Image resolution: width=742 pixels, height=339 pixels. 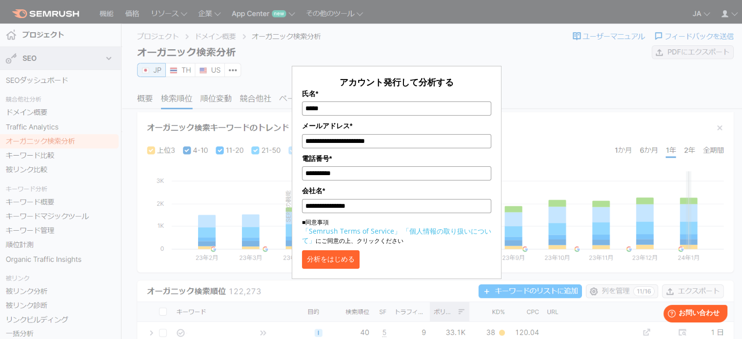 What do you see at coordinates (331, 260) in the screenshot?
I see `button: 分析をはじめる` at bounding box center [331, 260].